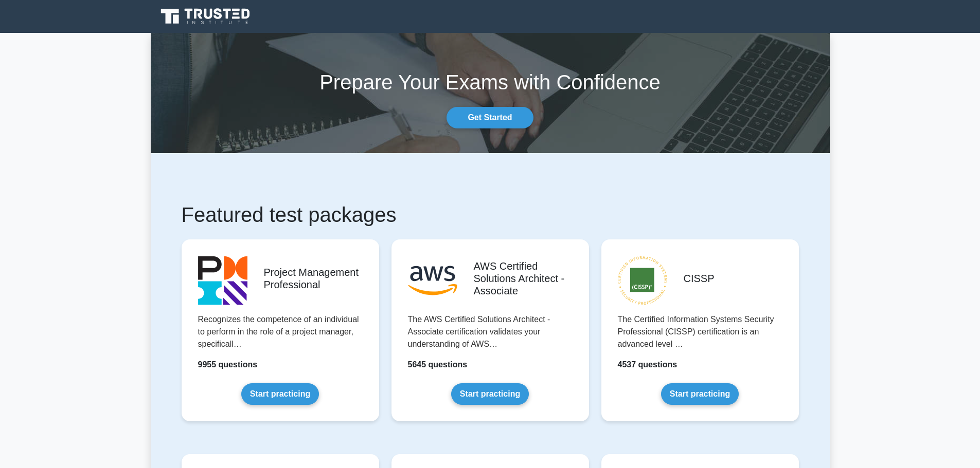 This screenshot has width=980, height=468. I want to click on a: Get Started, so click(490, 118).